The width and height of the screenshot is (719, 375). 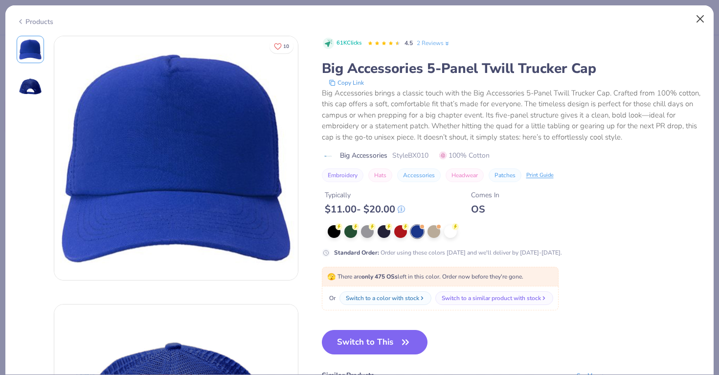 I want to click on button: copy to clipboard, so click(x=346, y=83).